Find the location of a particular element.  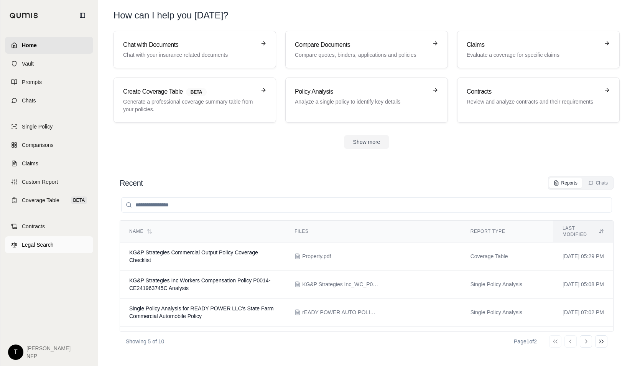

span: Legal Search is located at coordinates (38, 245).